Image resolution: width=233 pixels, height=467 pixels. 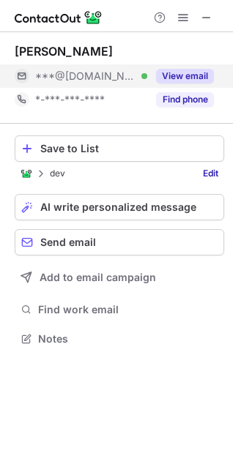 What do you see at coordinates (128, 310) in the screenshot?
I see `span: Find work email` at bounding box center [128, 310].